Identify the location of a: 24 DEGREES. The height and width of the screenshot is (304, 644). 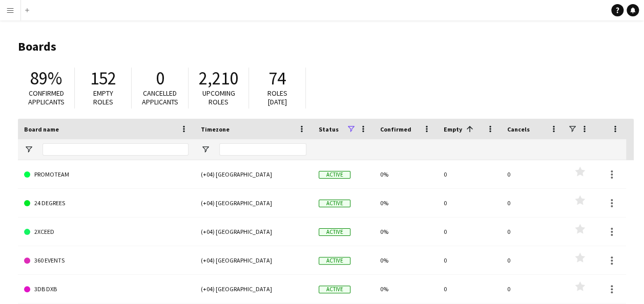
(106, 203).